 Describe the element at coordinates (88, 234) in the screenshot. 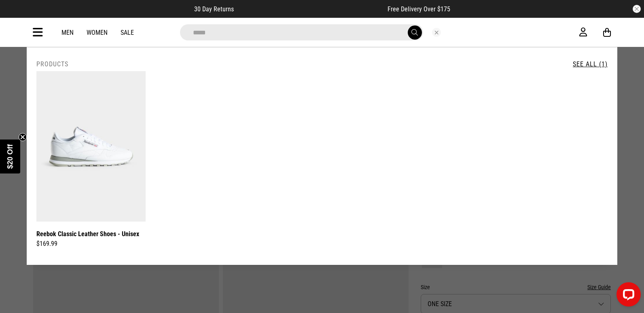

I see `a: Reebok Classic Leather Shoes - Unisex` at that location.